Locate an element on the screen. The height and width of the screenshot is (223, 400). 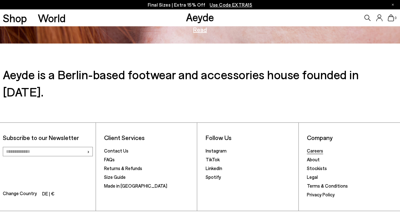
span: Change Country is located at coordinates (20, 194).